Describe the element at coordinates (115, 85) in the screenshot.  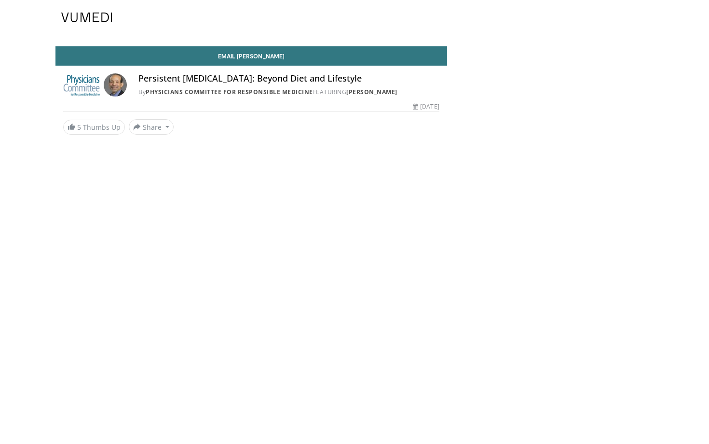
I see `img: Avatar` at that location.